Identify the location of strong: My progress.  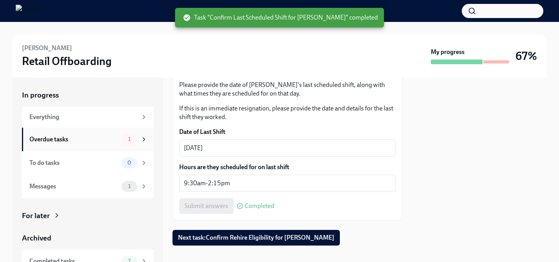
(448, 52).